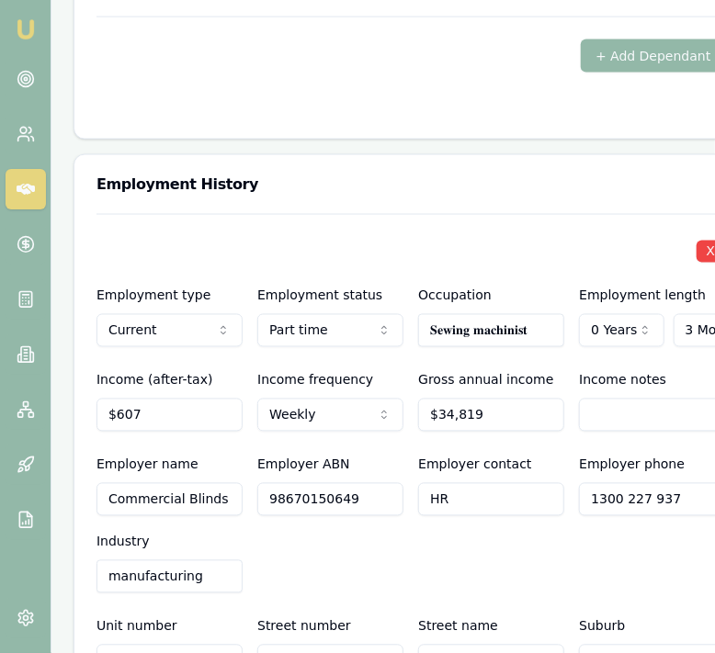 This screenshot has width=715, height=653. I want to click on label: Income (after-tax), so click(154, 380).